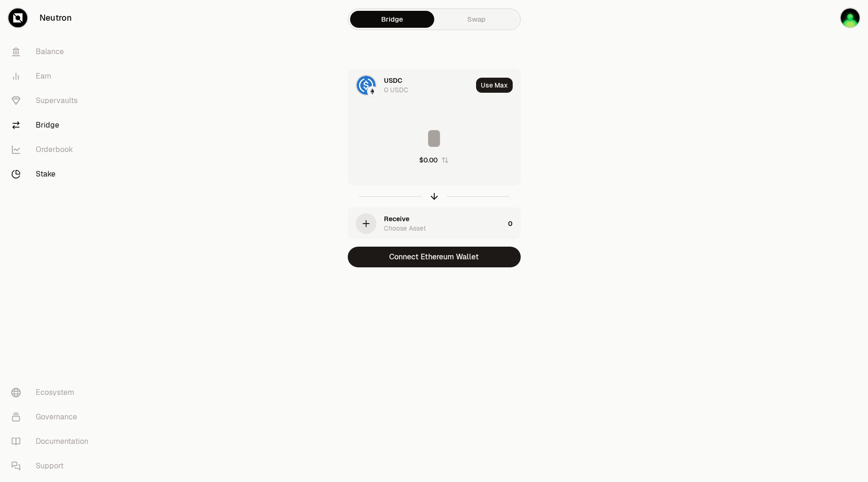  What do you see at coordinates (476, 19) in the screenshot?
I see `a: Swap` at bounding box center [476, 19].